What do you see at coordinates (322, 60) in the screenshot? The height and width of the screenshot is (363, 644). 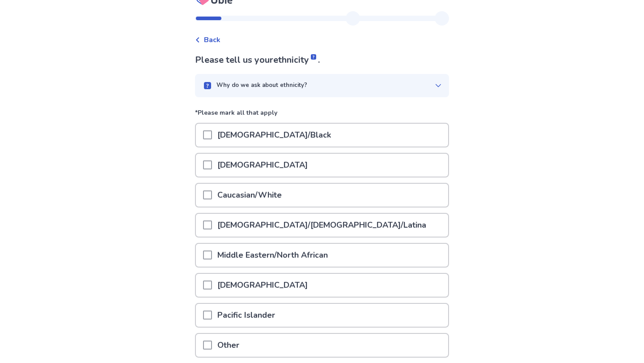 I see `p: Please tell us your .` at bounding box center [322, 60].